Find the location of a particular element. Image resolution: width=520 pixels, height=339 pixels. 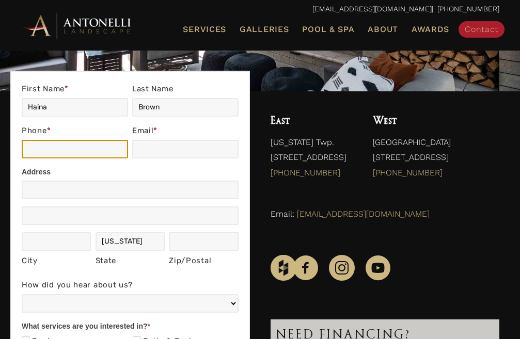

h4: West is located at coordinates (436, 121).